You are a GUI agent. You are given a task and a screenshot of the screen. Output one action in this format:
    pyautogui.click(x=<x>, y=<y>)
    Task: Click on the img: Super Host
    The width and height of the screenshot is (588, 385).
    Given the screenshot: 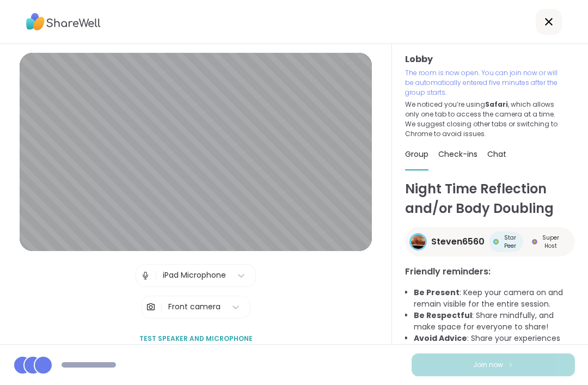 What is the action you would take?
    pyautogui.click(x=535, y=242)
    